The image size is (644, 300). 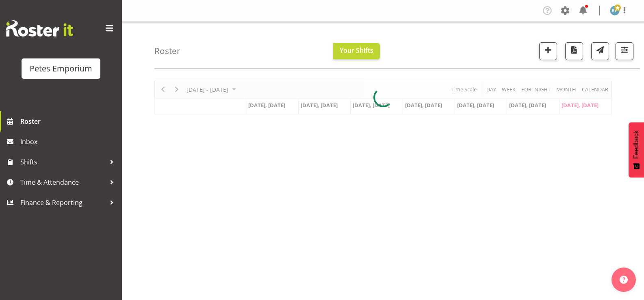 I want to click on button: Download a PDF of the roster according to the set date range., so click(x=574, y=51).